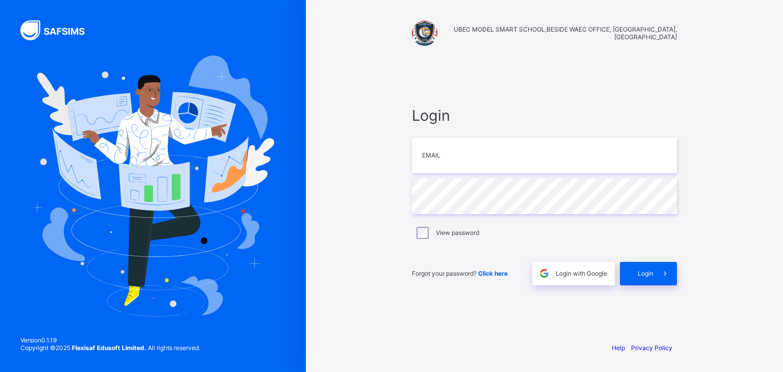  Describe the element at coordinates (457, 233) in the screenshot. I see `label: View password` at that location.